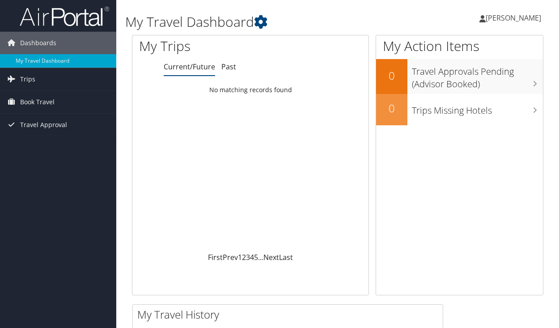  What do you see at coordinates (460, 46) in the screenshot?
I see `h1: My Action Items` at bounding box center [460, 46].